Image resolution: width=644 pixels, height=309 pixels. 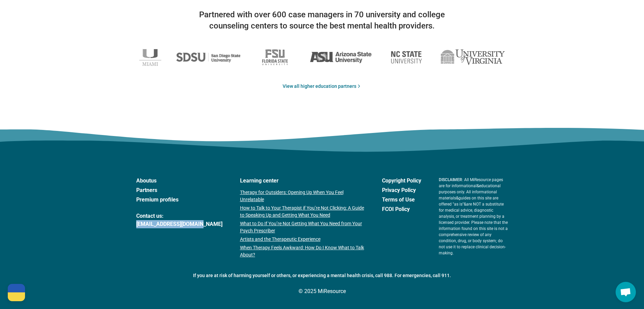 I want to click on a: Artists and the Therapeutic Experience, so click(x=303, y=239).